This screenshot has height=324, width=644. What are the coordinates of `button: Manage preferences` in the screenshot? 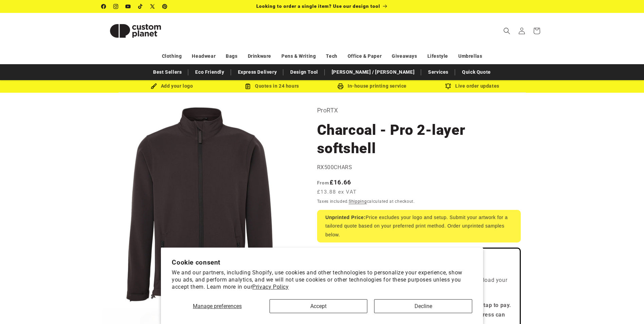 It's located at (217, 306).